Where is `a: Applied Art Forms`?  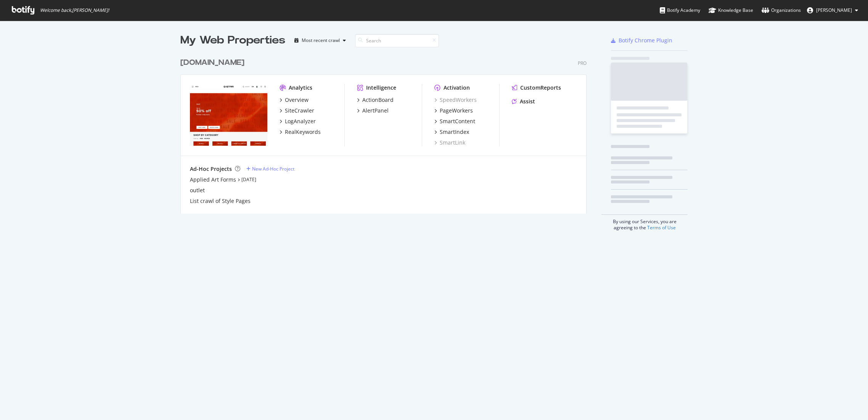
a: Applied Art Forms is located at coordinates (213, 180).